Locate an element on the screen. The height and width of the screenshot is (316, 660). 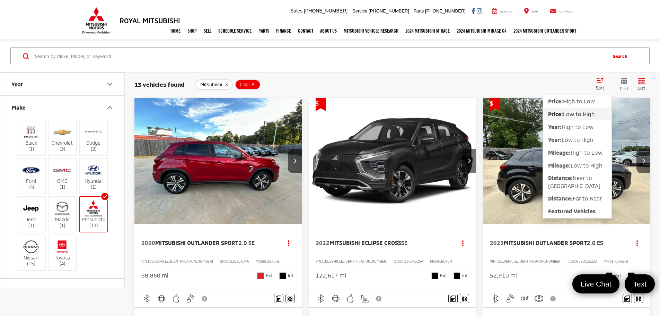
a: Mitsubishi Vehicle Research is located at coordinates (371, 31).